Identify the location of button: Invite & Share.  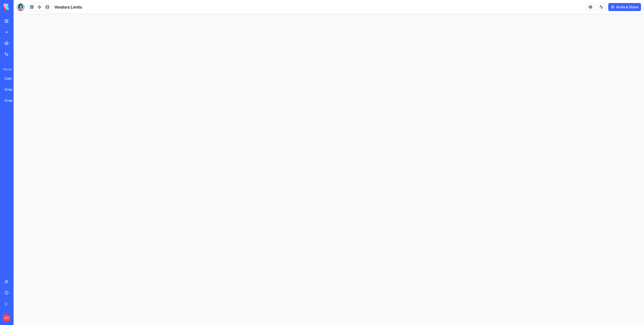
(625, 7).